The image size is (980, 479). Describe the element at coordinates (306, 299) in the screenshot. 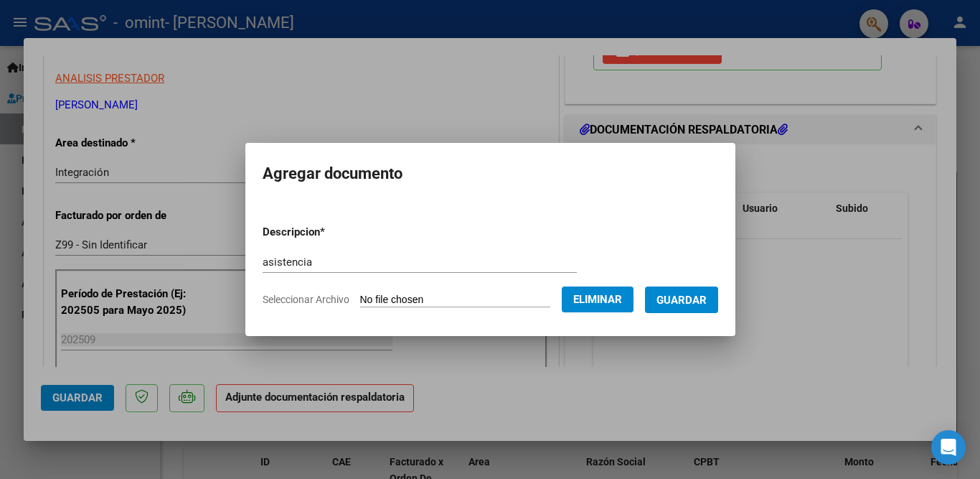

I see `span: Seleccionar Archivo` at that location.